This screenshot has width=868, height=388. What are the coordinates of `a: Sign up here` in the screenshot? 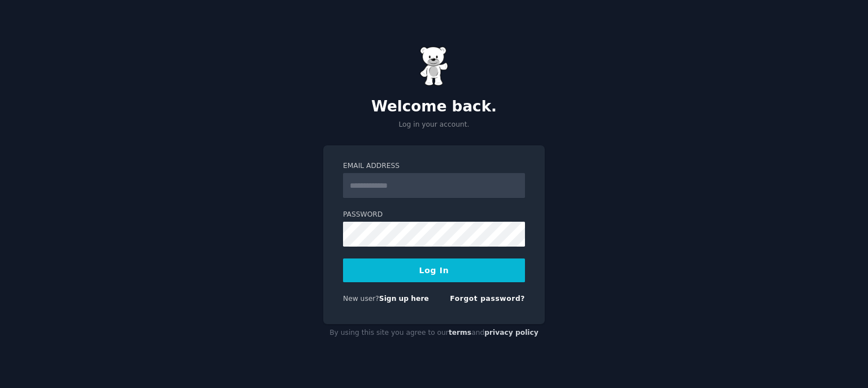 It's located at (404, 298).